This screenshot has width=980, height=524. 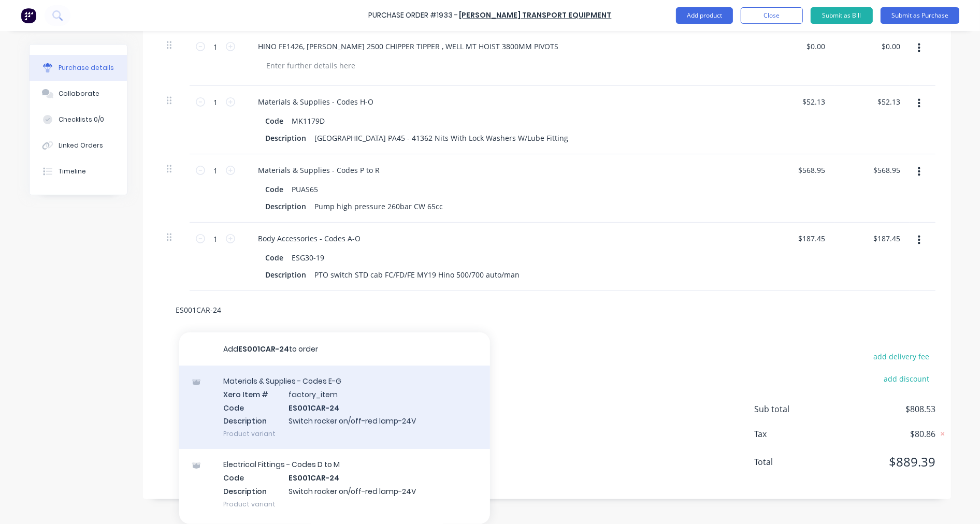 What do you see at coordinates (417, 274) in the screenshot?
I see `div: PTO switch STD cab FC/FD/FE MY19 Hino 500/700 auto/man` at bounding box center [417, 274].